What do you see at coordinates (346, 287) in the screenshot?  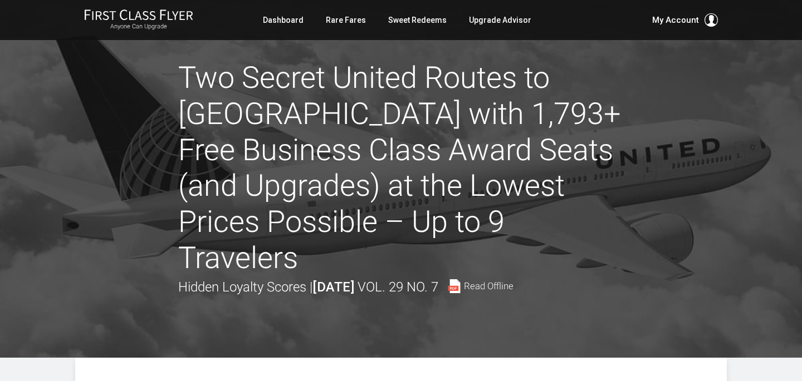 I see `div: Hidden Loyalty Scores |` at bounding box center [346, 287].